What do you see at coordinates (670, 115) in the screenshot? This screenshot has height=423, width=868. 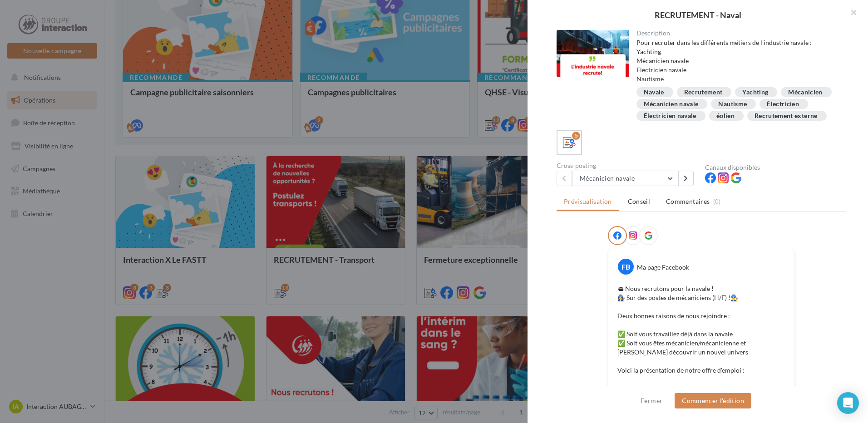 I see `div: Électricien navale` at bounding box center [670, 115].